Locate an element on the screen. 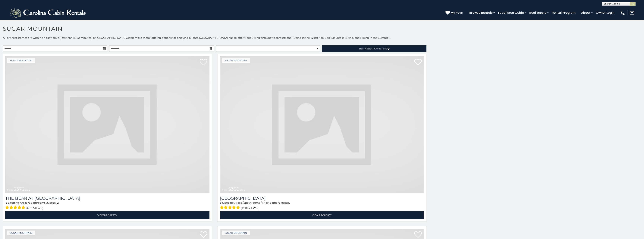 The image size is (644, 239). span: (13 reviews) is located at coordinates (250, 208).